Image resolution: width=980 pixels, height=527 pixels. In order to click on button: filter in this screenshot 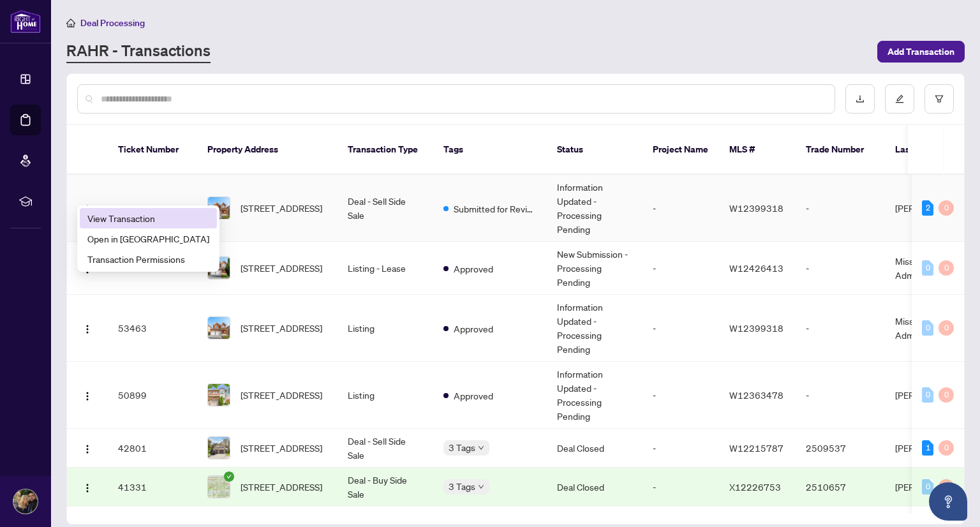, I will do `click(939, 99)`.